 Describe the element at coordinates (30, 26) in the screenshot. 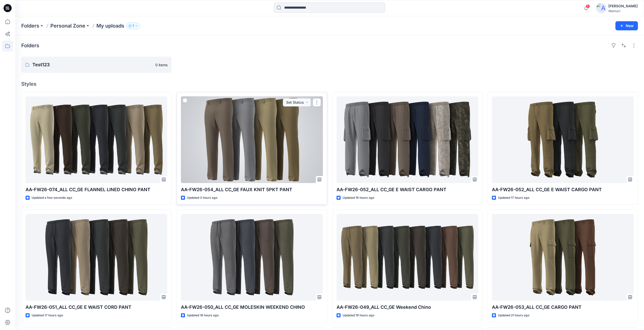

I see `a: Folders` at that location.